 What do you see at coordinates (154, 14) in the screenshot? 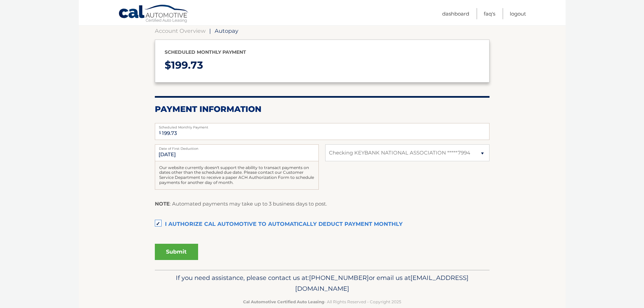
I see `a: Cal Automotive` at bounding box center [154, 14].